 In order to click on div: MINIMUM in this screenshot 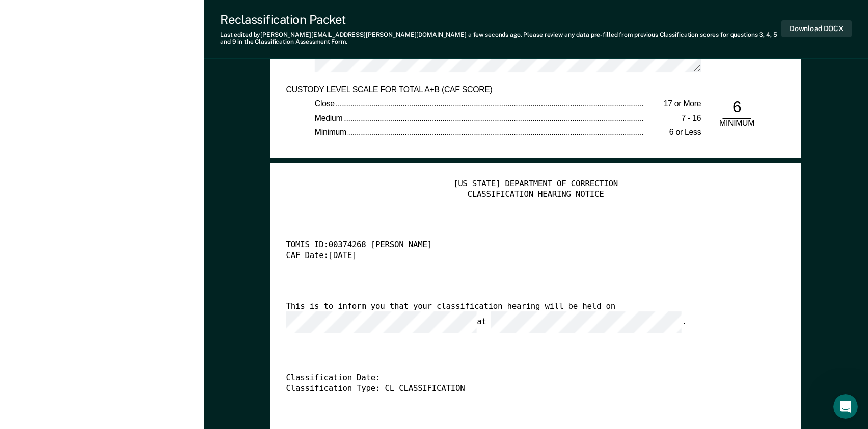, I will do `click(737, 124)`.